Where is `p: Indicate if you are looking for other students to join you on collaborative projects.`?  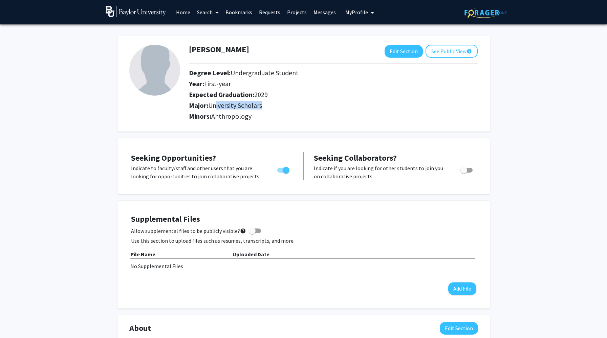
p: Indicate if you are looking for other students to join you on collaborative projects. is located at coordinates (381, 172).